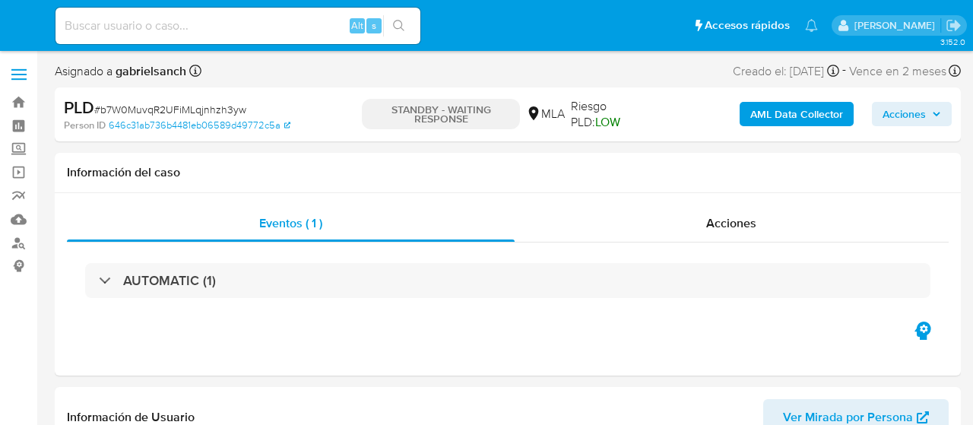 This screenshot has height=425, width=973. I want to click on span: Riesgo PLD:, so click(612, 114).